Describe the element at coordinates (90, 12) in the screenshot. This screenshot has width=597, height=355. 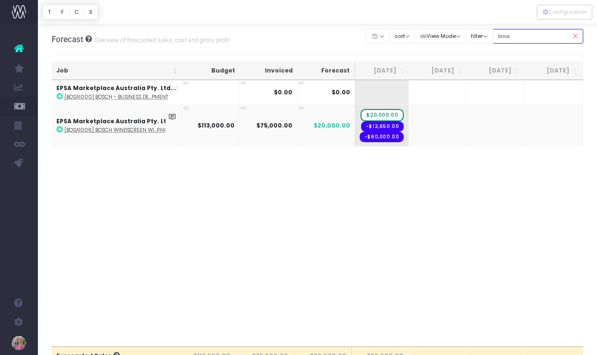
I see `button: S` at that location.